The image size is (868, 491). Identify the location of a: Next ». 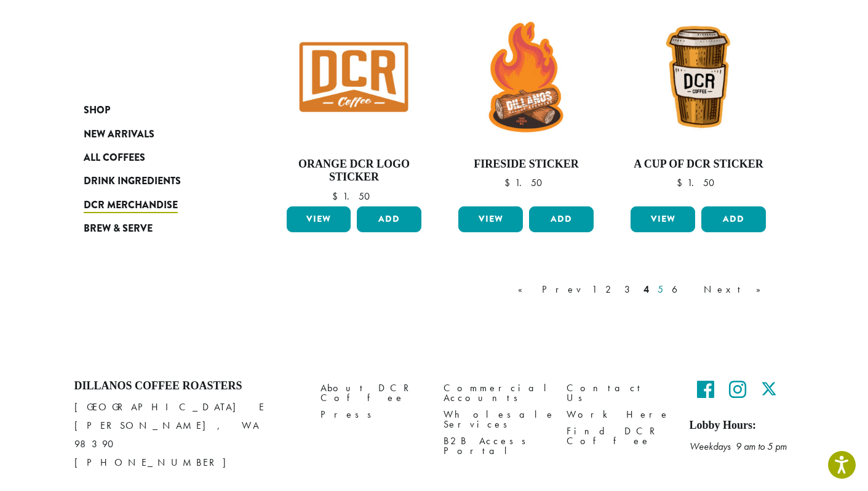
(736, 290).